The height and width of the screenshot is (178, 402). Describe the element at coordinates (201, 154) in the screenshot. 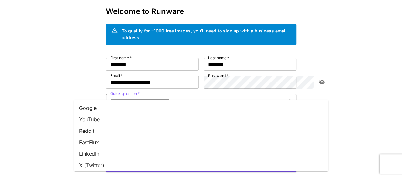

I see `li: LinkedIn` at that location.